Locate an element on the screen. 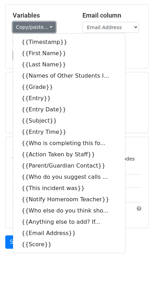 The width and height of the screenshot is (154, 300). a: {{First Name}} is located at coordinates (69, 53).